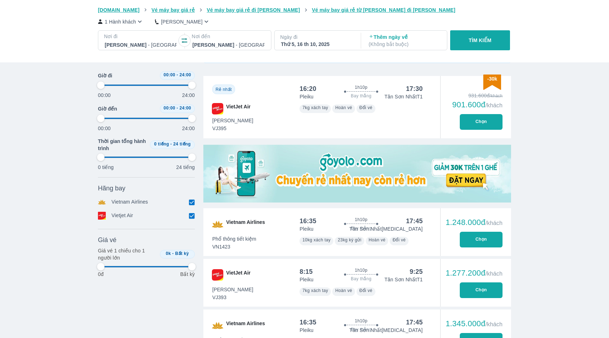  I want to click on span: 0 tiếng, so click(162, 144).